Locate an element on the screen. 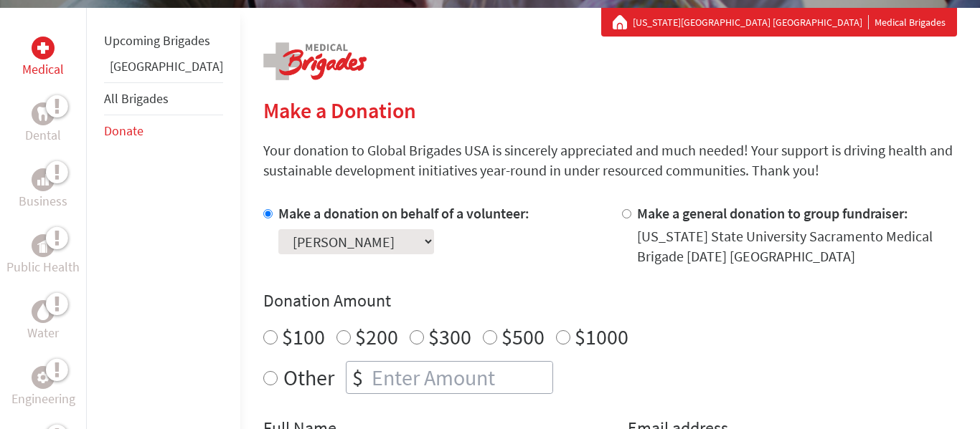  a: EngineeringEngineering is located at coordinates (43, 388).